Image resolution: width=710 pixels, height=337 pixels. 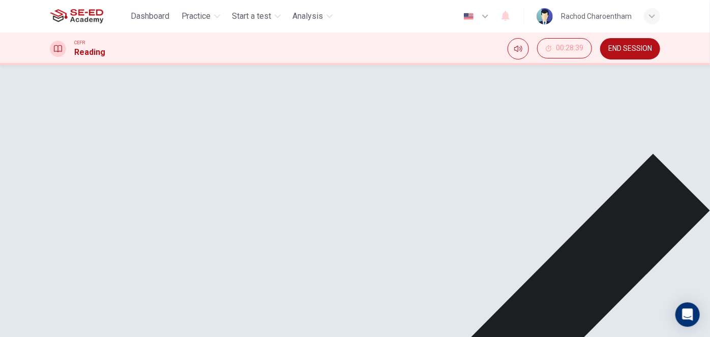 What do you see at coordinates (308, 16) in the screenshot?
I see `span: Analysis` at bounding box center [308, 16].